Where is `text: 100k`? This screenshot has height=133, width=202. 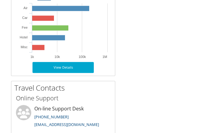
text: 100k is located at coordinates (82, 57).